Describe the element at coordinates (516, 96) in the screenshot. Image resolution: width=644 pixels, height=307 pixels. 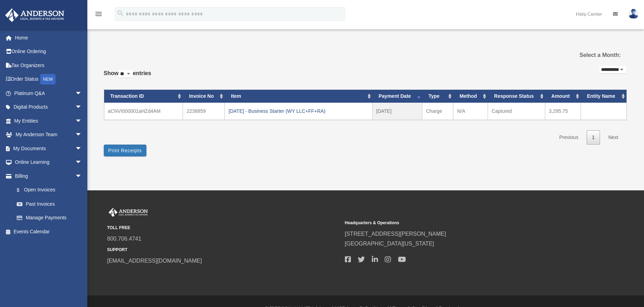
I see `th: Response Status: activate to sort column ascending` at that location.